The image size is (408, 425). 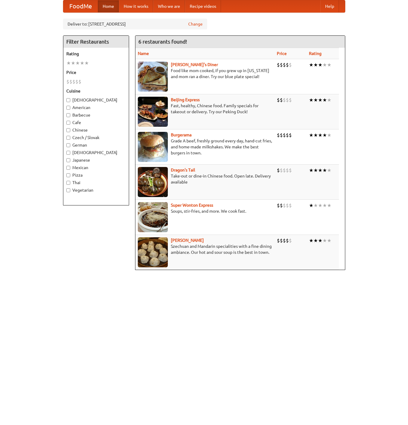 I want to click on a: Name, so click(x=143, y=53).